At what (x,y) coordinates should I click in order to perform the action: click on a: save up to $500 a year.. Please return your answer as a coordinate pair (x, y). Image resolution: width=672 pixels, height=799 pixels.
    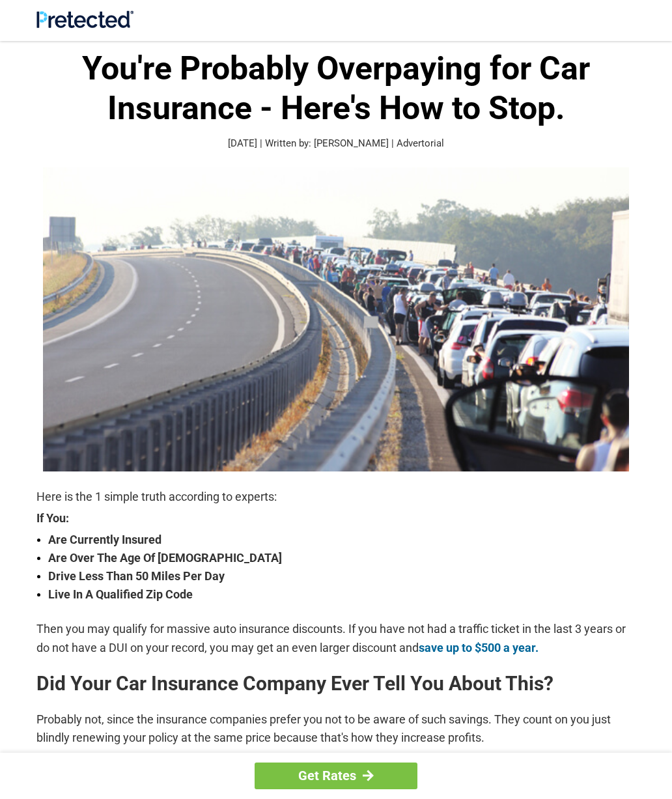
    Looking at the image, I should click on (479, 648).